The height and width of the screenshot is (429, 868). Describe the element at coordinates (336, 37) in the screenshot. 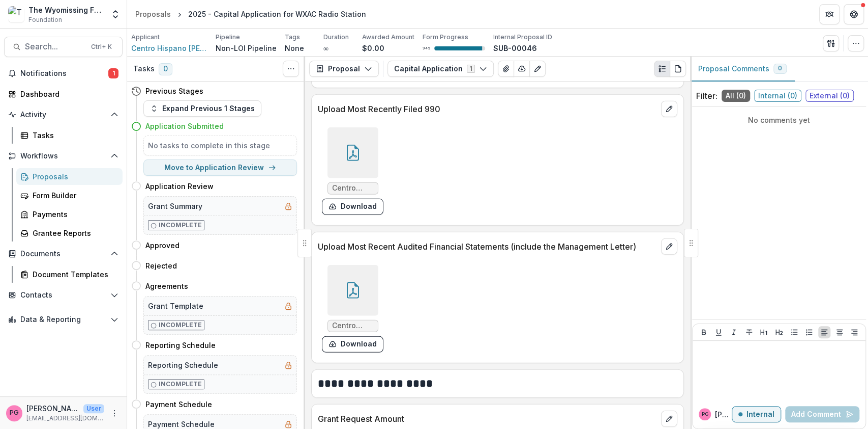

I see `p: Duration` at that location.